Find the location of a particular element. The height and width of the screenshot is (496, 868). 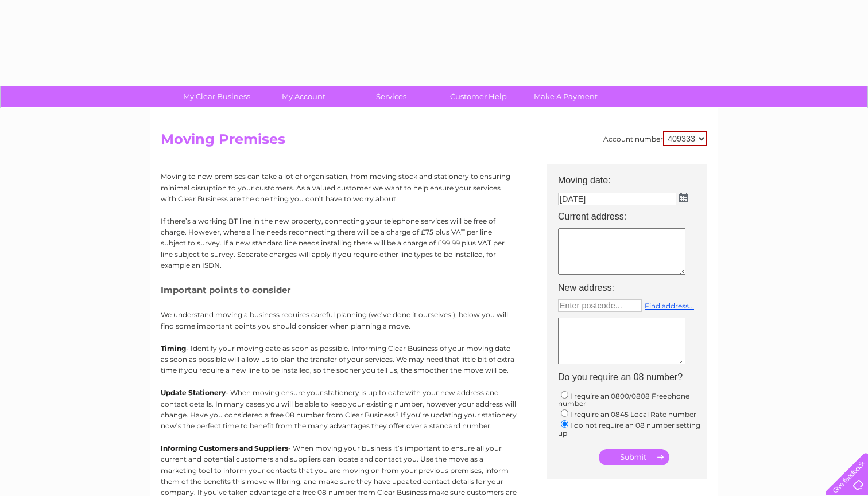

p: We understand moving a business requires careful planning (we’ve done it ourselves!), below you w... is located at coordinates (339, 320).